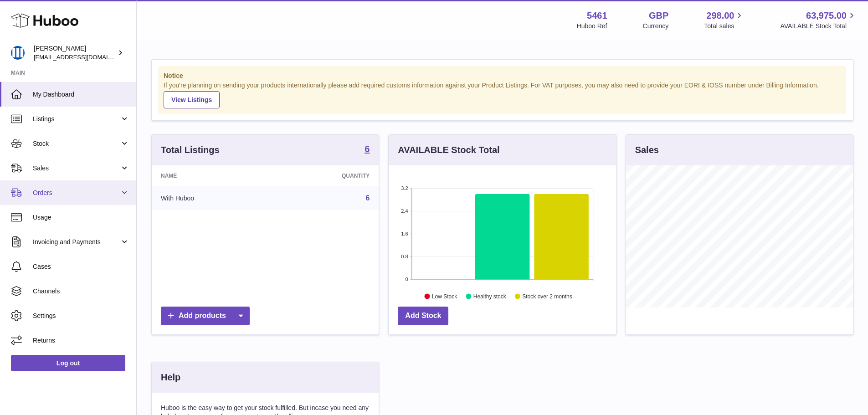 This screenshot has width=868, height=415. What do you see at coordinates (68, 363) in the screenshot?
I see `a: Log out` at bounding box center [68, 363].